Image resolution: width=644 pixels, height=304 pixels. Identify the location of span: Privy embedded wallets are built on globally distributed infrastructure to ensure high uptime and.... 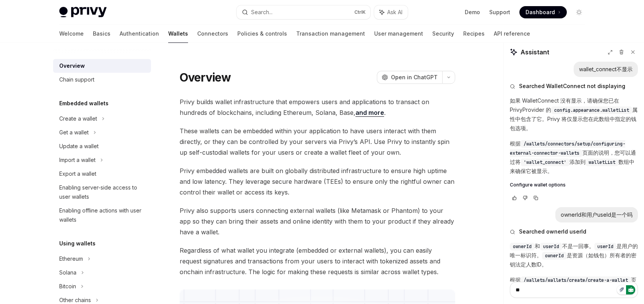
(317, 181).